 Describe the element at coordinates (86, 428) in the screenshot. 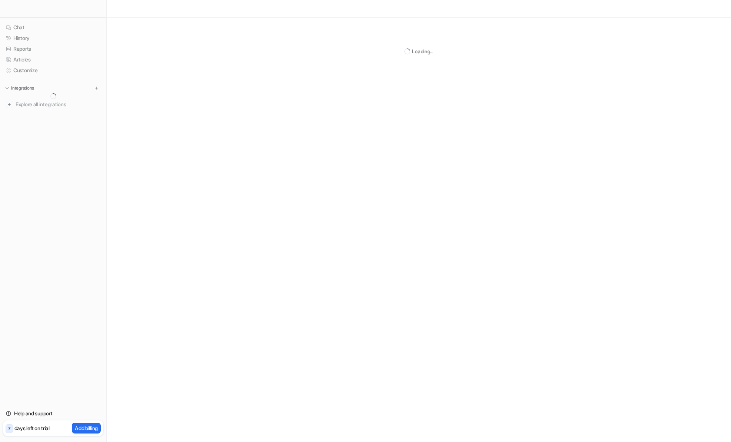

I see `button: Add billing` at that location.